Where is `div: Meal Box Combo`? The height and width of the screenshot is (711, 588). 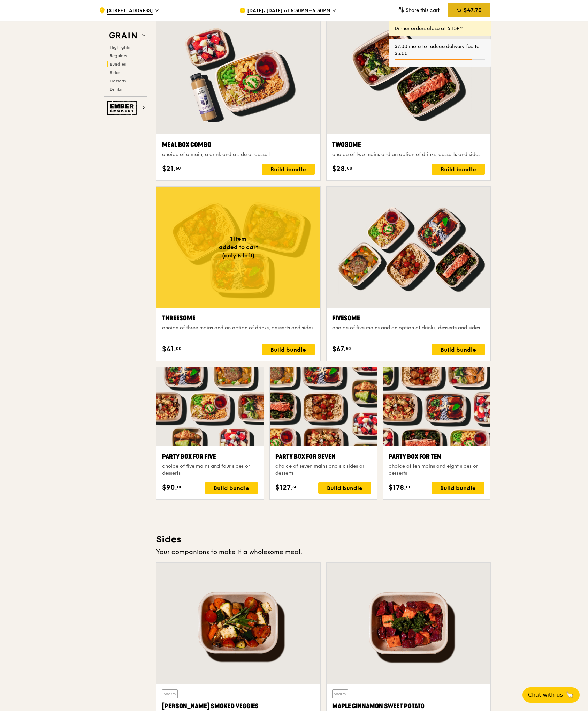
div: Meal Box Combo is located at coordinates (239, 145).